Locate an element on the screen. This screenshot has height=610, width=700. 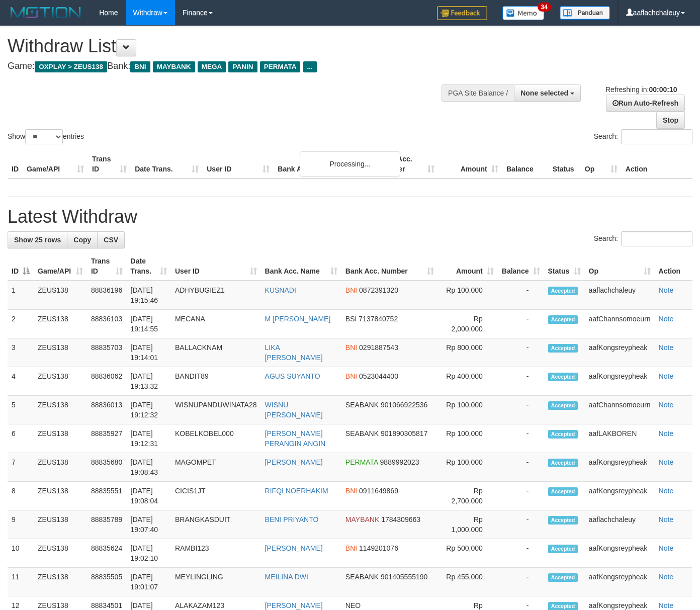
td: aafChannsomoeurn is located at coordinates (619, 410).